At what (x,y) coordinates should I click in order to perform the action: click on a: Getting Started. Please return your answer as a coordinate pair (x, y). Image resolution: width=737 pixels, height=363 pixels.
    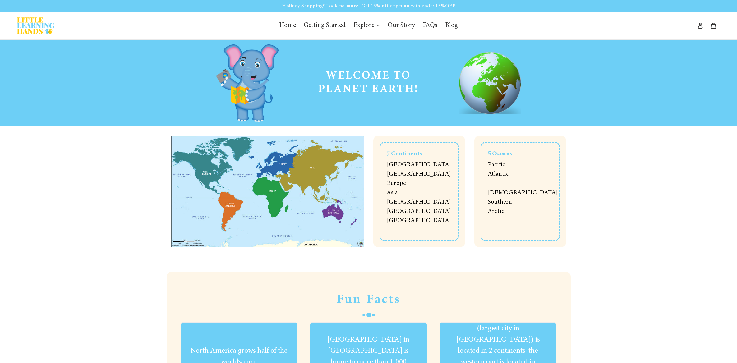
    Looking at the image, I should click on (325, 26).